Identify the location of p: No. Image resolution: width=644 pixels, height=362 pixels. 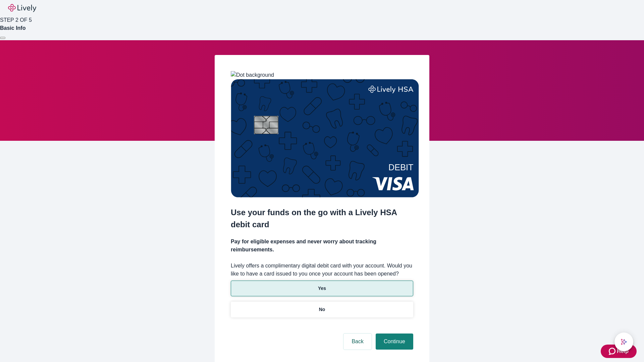
(322, 309).